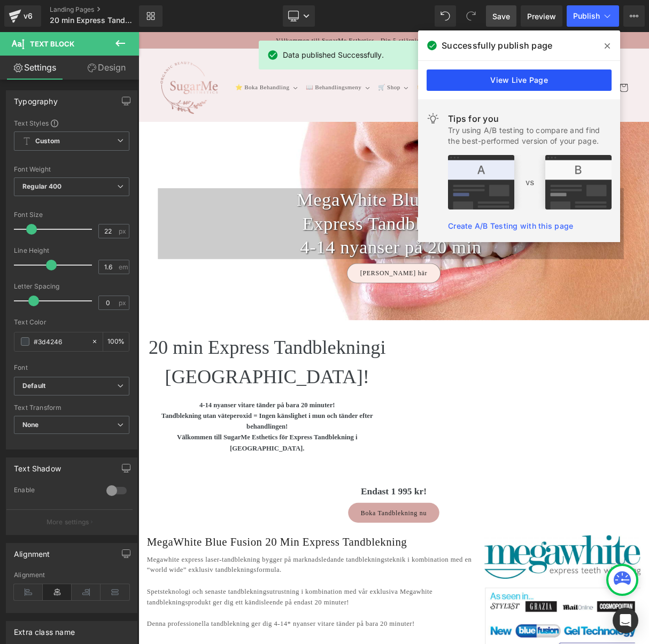  What do you see at coordinates (519, 80) in the screenshot?
I see `a: View Live Page` at bounding box center [519, 80].